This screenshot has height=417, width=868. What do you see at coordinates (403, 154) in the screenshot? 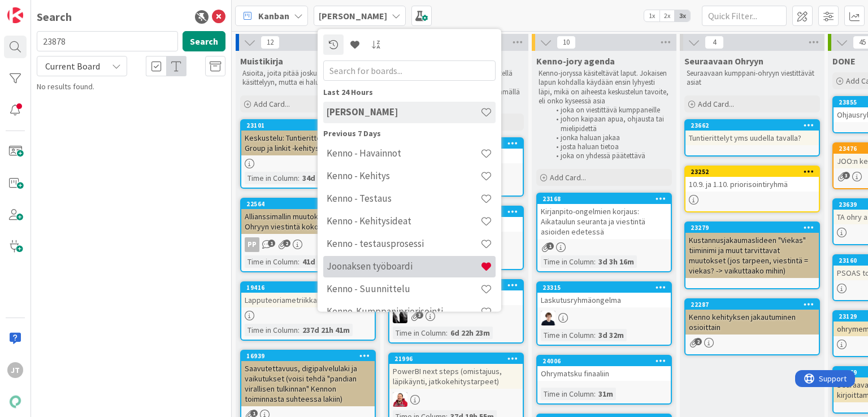
I see `h4: Kenno - Havainnot` at bounding box center [403, 154].